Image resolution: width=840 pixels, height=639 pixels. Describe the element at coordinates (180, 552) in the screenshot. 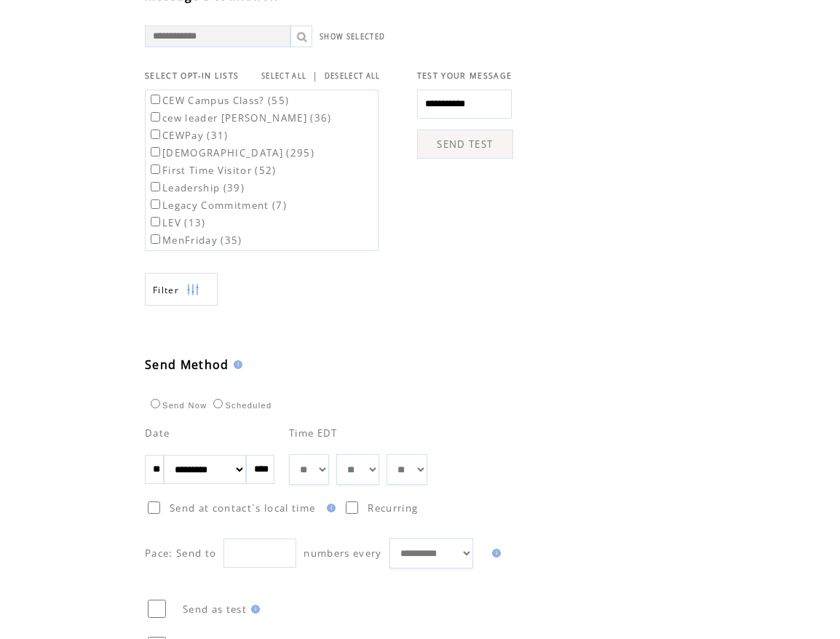

I see `span: Pace: Send to` at that location.